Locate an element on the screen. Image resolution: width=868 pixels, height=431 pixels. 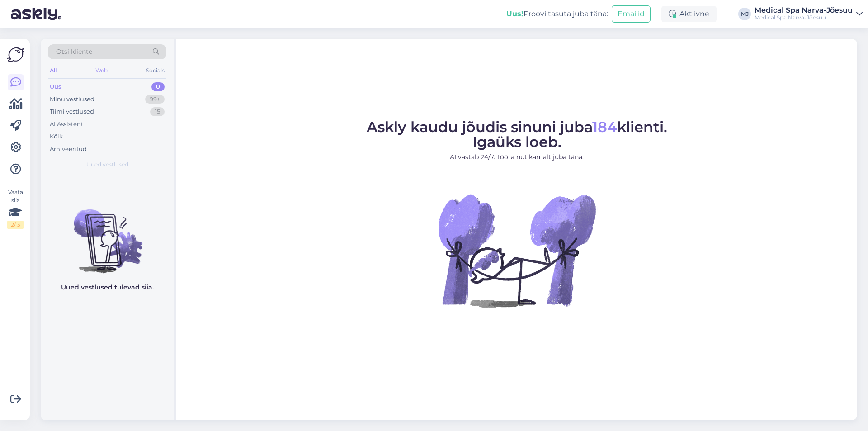
div: Proovi tasuta juba täna: is located at coordinates (557, 14).